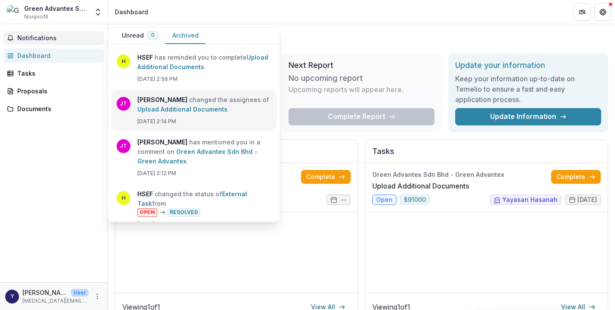 This screenshot has width=615, height=310. I want to click on a: Proposals, so click(54, 91).